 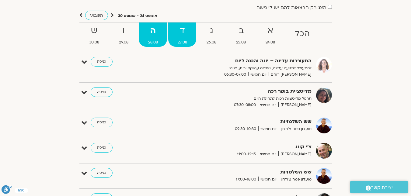 I want to click on a: א24.08, so click(x=270, y=35).